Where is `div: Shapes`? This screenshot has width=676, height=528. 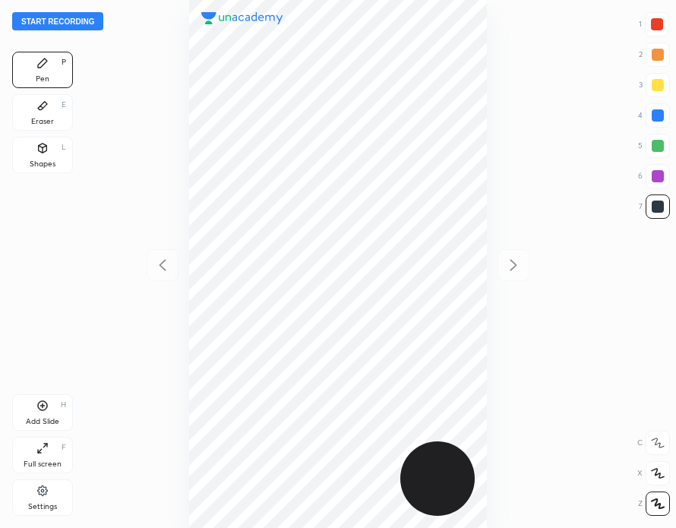 div: Shapes is located at coordinates (43, 164).